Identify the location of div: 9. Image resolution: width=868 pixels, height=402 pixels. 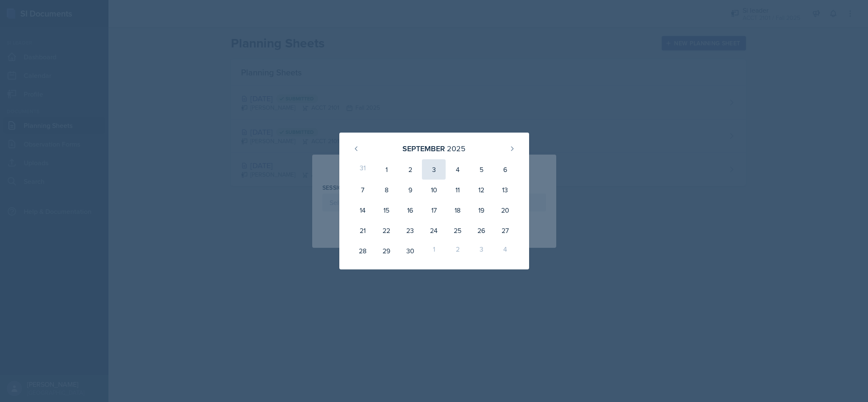
(410, 189).